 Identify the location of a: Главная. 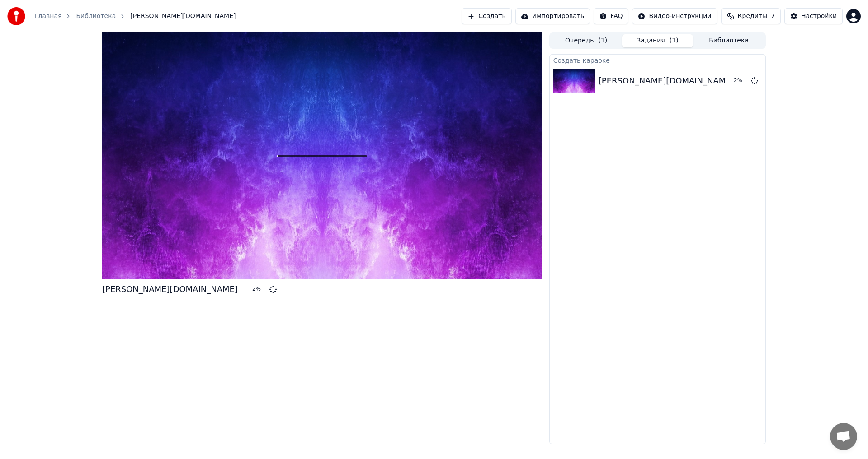
(48, 16).